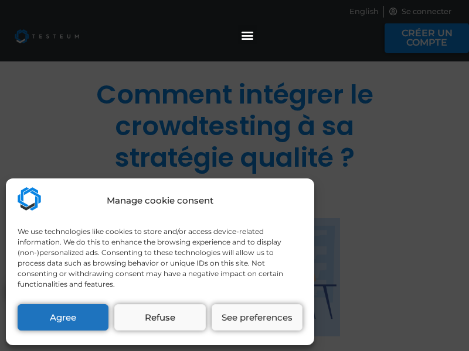 Image resolution: width=469 pixels, height=351 pixels. Describe the element at coordinates (29, 199) in the screenshot. I see `img: Testeum.com - Application crowdtesting platform` at that location.